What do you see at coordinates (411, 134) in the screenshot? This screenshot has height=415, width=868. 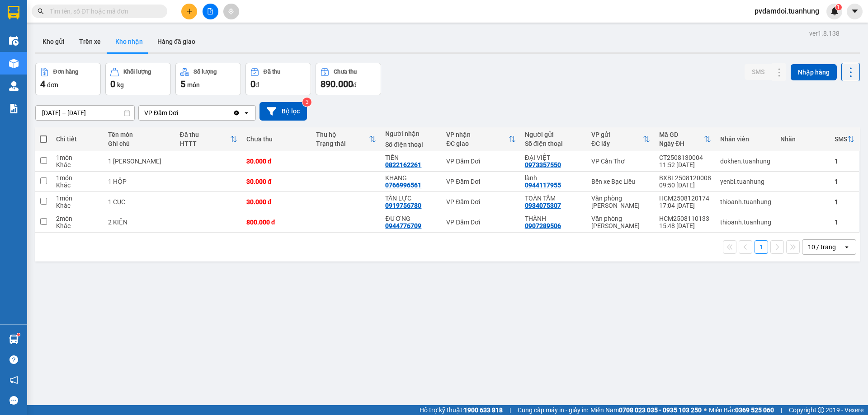 I see `div: Người nhận` at bounding box center [411, 134].